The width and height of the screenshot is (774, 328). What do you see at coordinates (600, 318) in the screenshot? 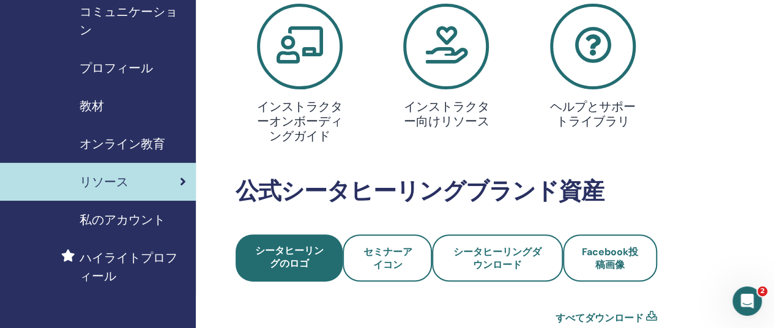
I see `font: すべてダウンロード` at bounding box center [600, 318].